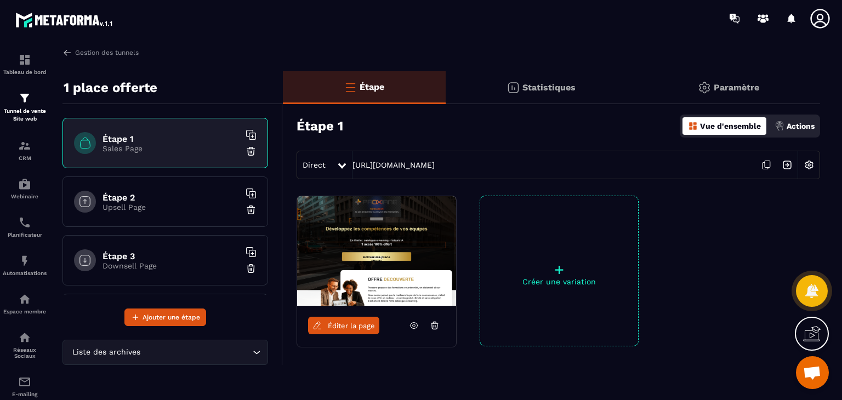 The width and height of the screenshot is (842, 400). Describe the element at coordinates (372, 87) in the screenshot. I see `p: Étape` at that location.